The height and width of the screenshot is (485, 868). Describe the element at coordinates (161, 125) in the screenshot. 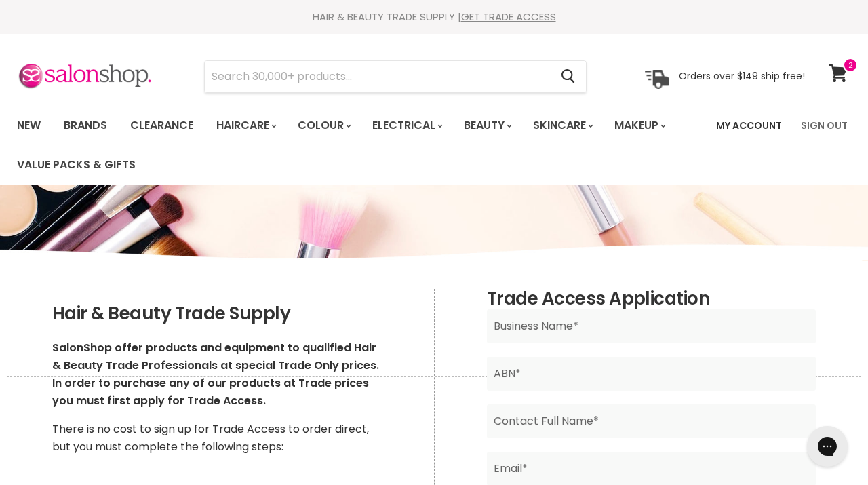

I see `a: Clearance` at that location.